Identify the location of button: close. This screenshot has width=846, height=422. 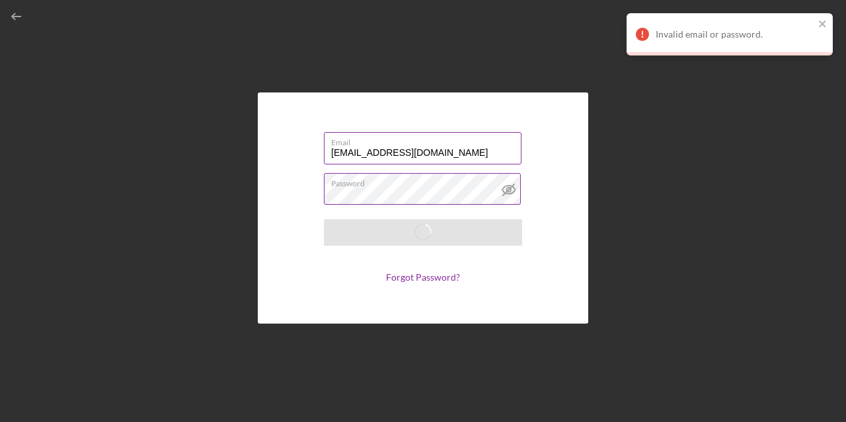
(823, 24).